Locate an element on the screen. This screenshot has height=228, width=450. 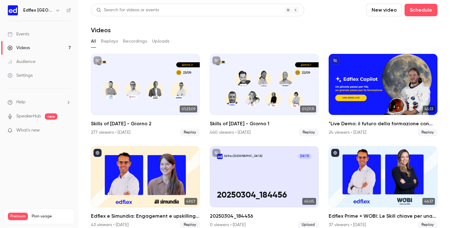
span: Help is located at coordinates (21, 102).